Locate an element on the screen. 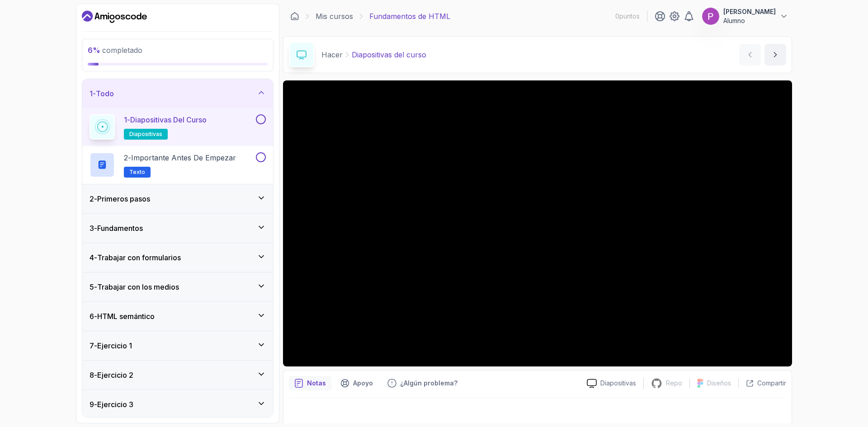 The height and width of the screenshot is (427, 868). button: 3-Fundamentos is located at coordinates (178, 228).